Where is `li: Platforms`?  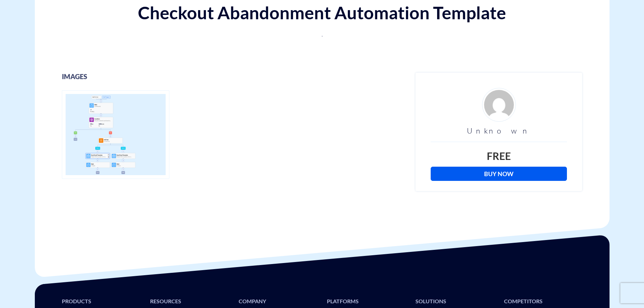 li: Platforms is located at coordinates (366, 302).